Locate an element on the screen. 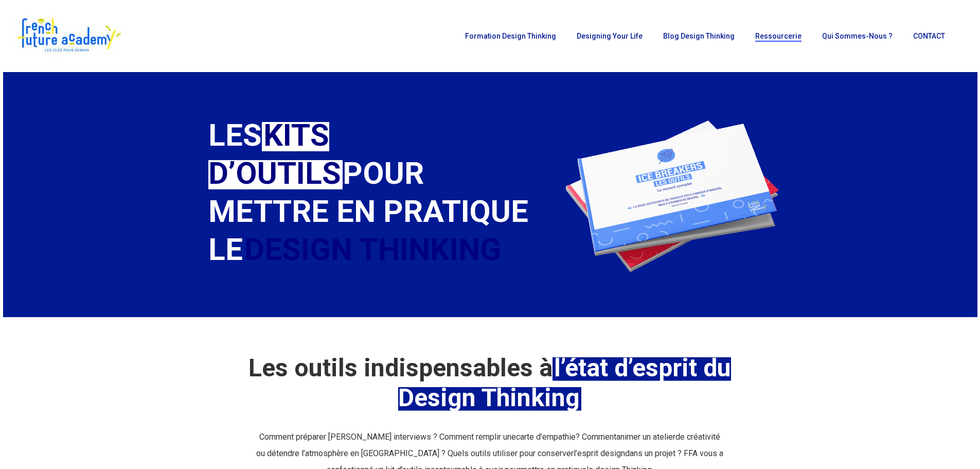  span: ? Comment is located at coordinates (595, 436).